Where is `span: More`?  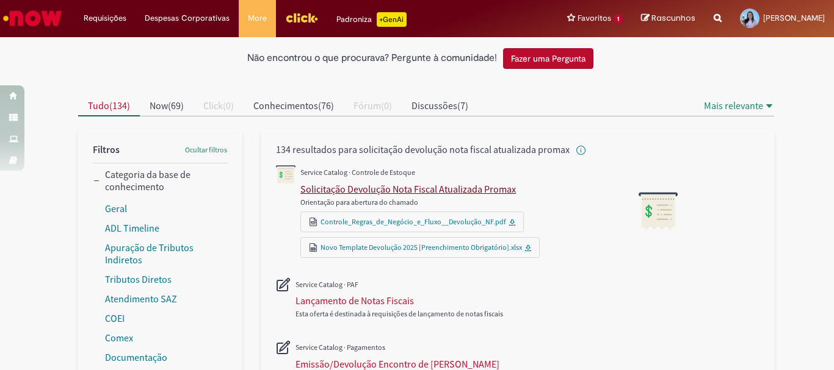 span: More is located at coordinates (257, 18).